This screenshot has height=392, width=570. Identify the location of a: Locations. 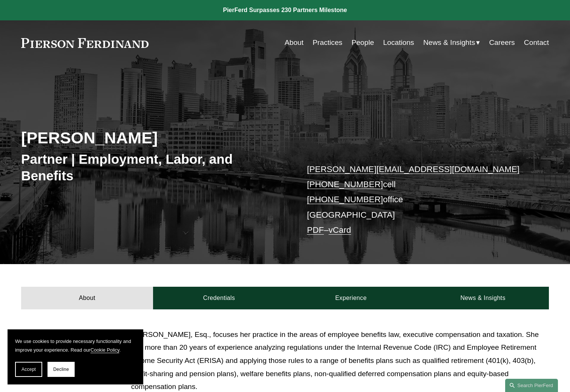
(399, 43).